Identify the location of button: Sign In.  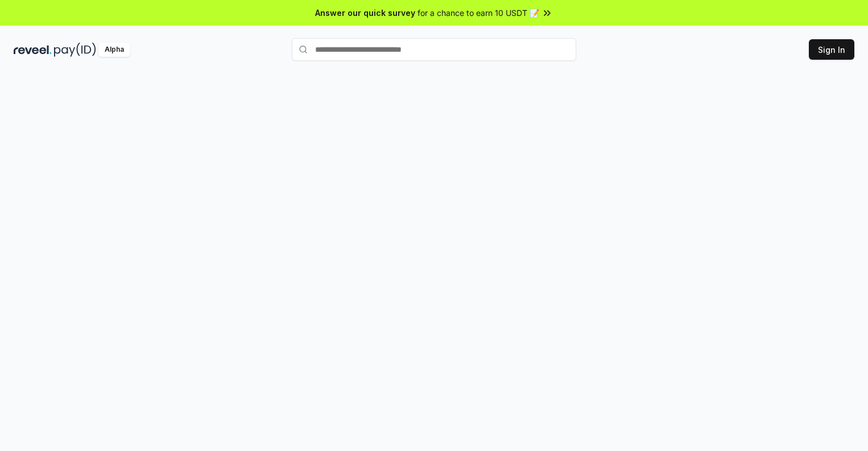
(831, 49).